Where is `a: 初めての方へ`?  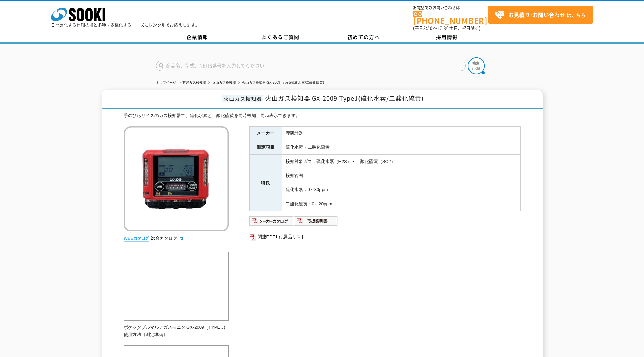
a: 初めての方へ is located at coordinates (364, 37).